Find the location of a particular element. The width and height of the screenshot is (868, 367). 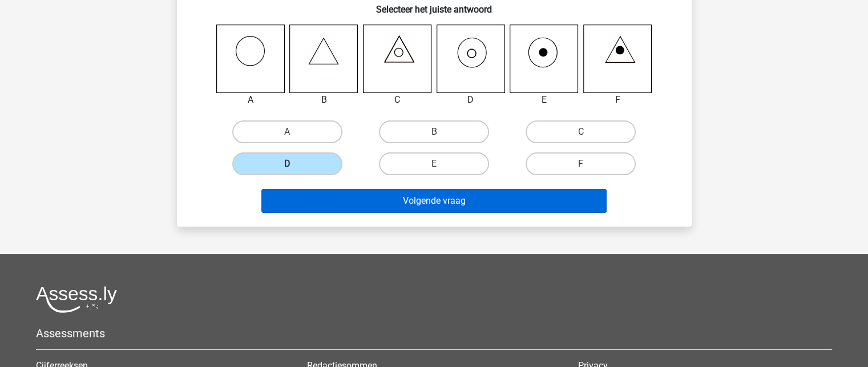

label: A is located at coordinates (287, 132).